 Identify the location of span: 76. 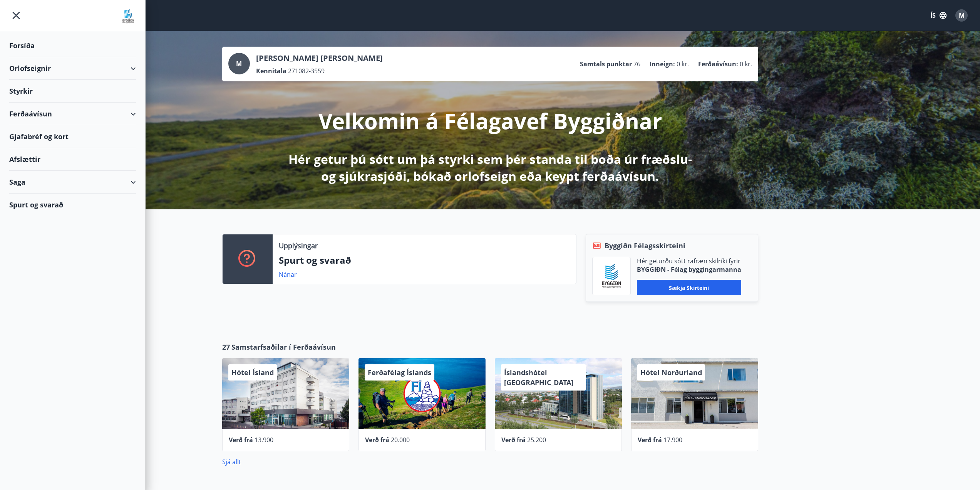
(637, 64).